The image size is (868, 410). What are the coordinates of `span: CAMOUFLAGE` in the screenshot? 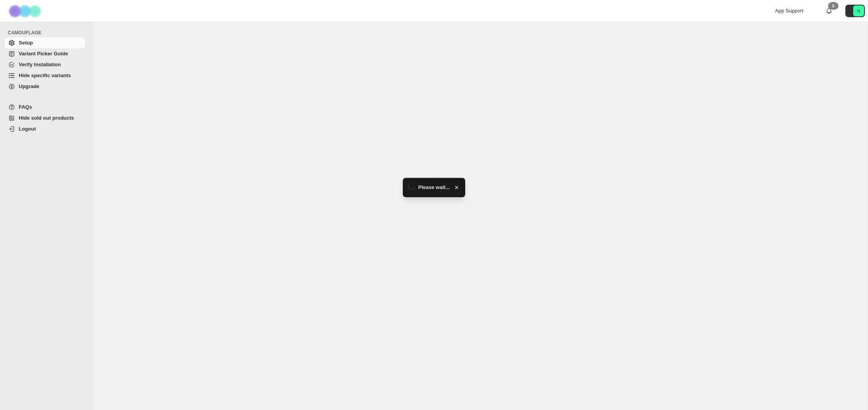 It's located at (48, 33).